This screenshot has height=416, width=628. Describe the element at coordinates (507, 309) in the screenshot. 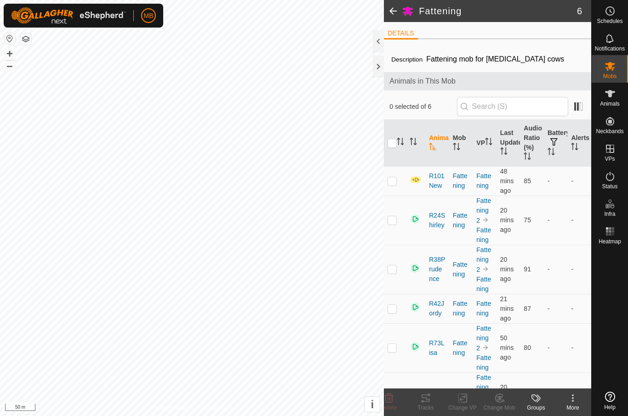

I see `span: 5 Oct 2025 at 5:32 pm` at that location.